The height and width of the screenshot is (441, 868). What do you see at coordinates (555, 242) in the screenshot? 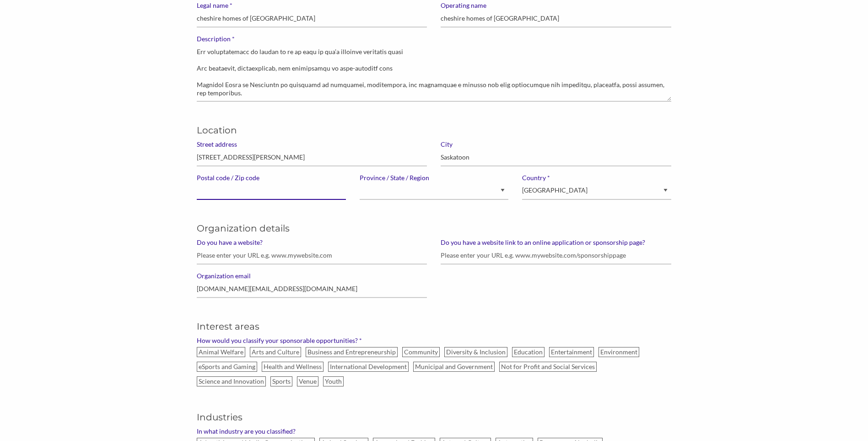
I see `label: Do you have a website link to an online application or sponsorship page?` at bounding box center [555, 242].